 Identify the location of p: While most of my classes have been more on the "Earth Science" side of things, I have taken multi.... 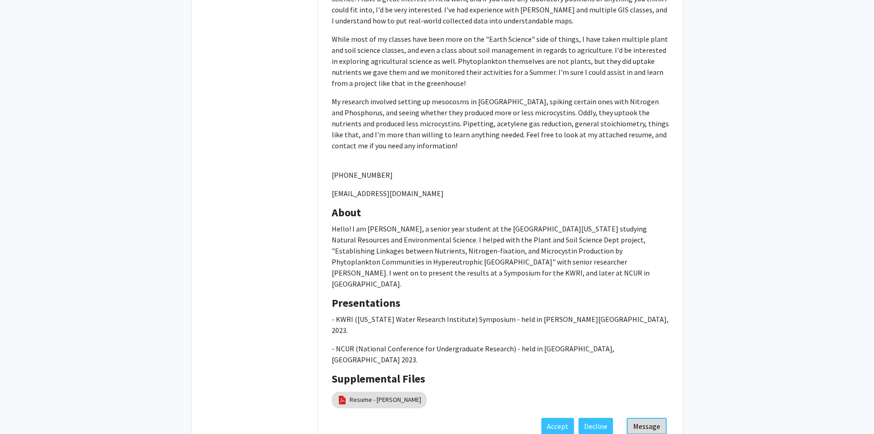
(500, 61).